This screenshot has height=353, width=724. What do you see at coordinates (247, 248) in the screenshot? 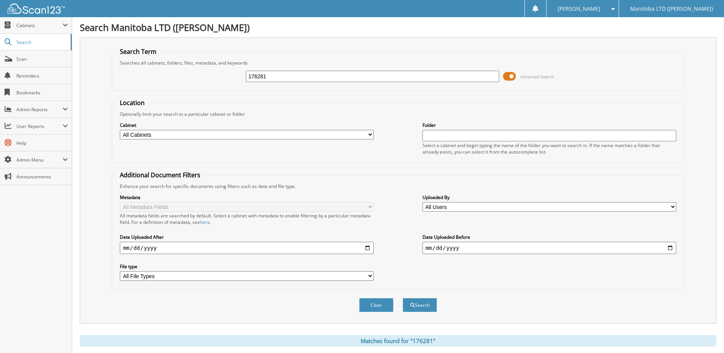
I see `input: start` at bounding box center [247, 248].